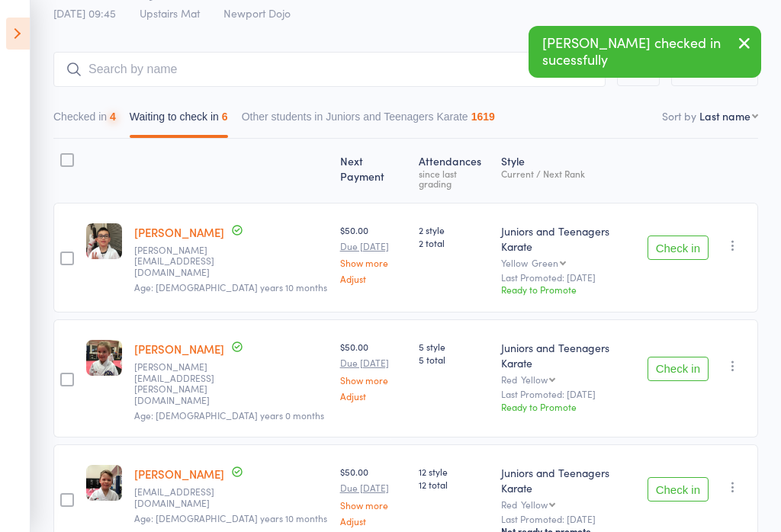 The image size is (781, 532). I want to click on img: image1728688326.png, so click(104, 241).